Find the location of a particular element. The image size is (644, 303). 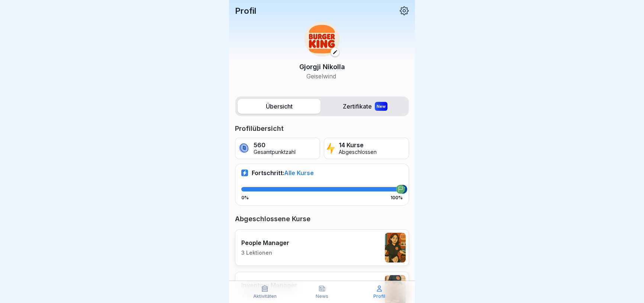

div: New is located at coordinates (381, 106).